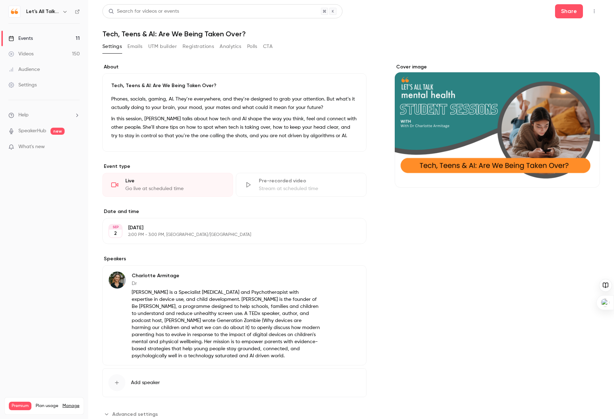 The image size is (614, 419). What do you see at coordinates (117, 280) in the screenshot?
I see `img: Charlotte Armitage` at bounding box center [117, 280].